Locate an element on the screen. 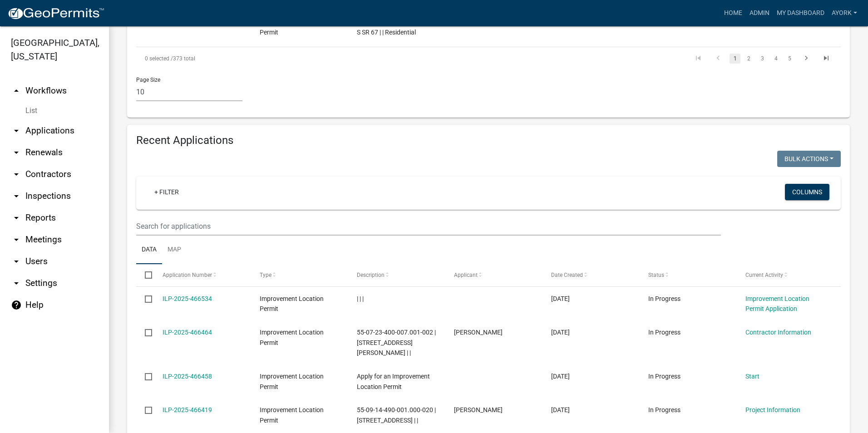 This screenshot has height=433, width=868. li: page 4 is located at coordinates (776, 58).